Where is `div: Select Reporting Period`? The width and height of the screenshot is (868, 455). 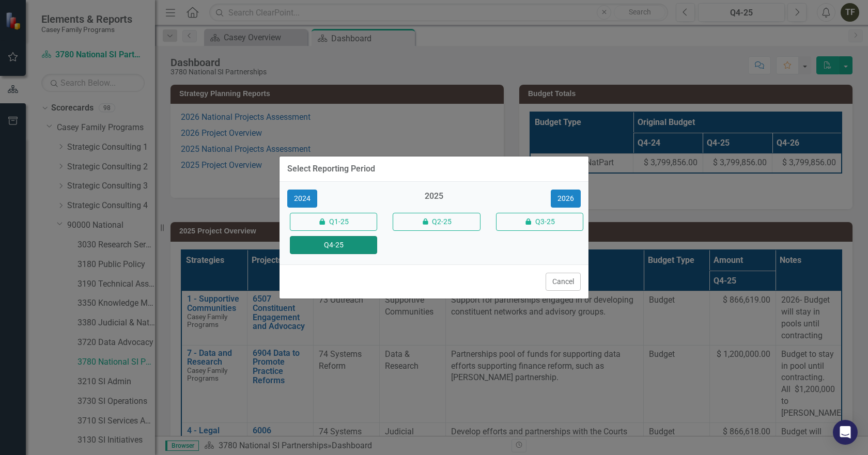
div: Select Reporting Period is located at coordinates (331, 169).